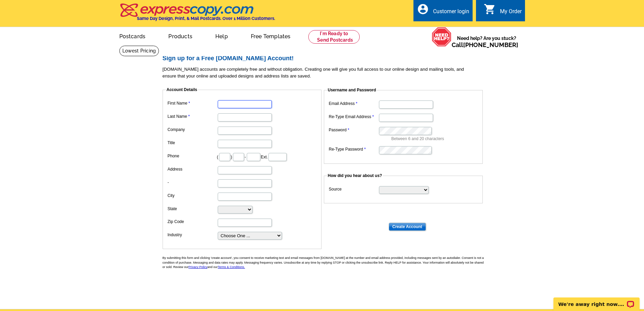  Describe the element at coordinates (407, 226) in the screenshot. I see `input: Create Account` at that location.